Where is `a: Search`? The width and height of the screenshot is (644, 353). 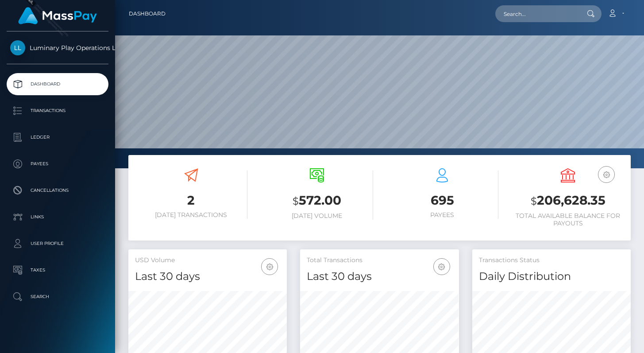 a: Search is located at coordinates (57, 297).